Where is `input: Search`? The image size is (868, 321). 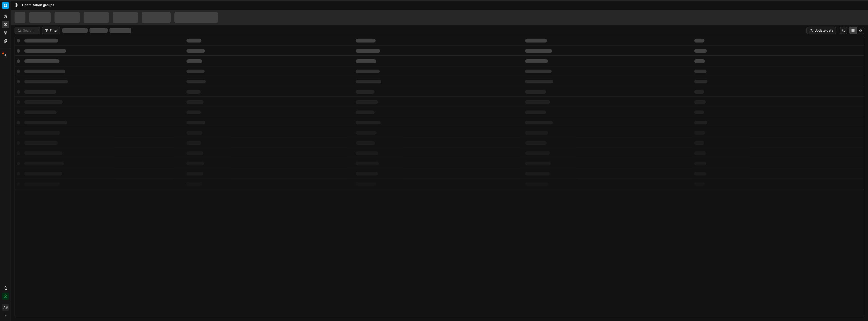
input: Search is located at coordinates (30, 31).